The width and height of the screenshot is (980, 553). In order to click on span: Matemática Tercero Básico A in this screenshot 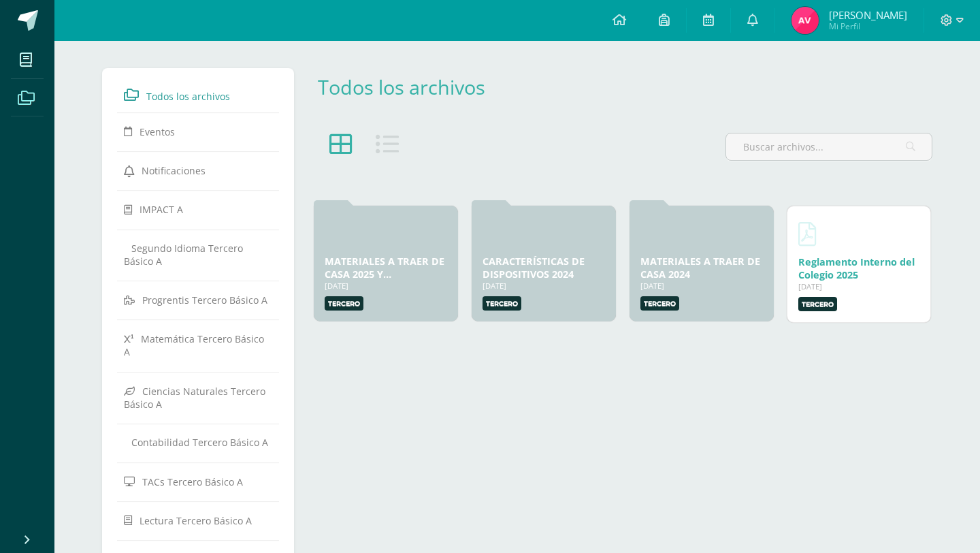, I will do `click(194, 346)`.